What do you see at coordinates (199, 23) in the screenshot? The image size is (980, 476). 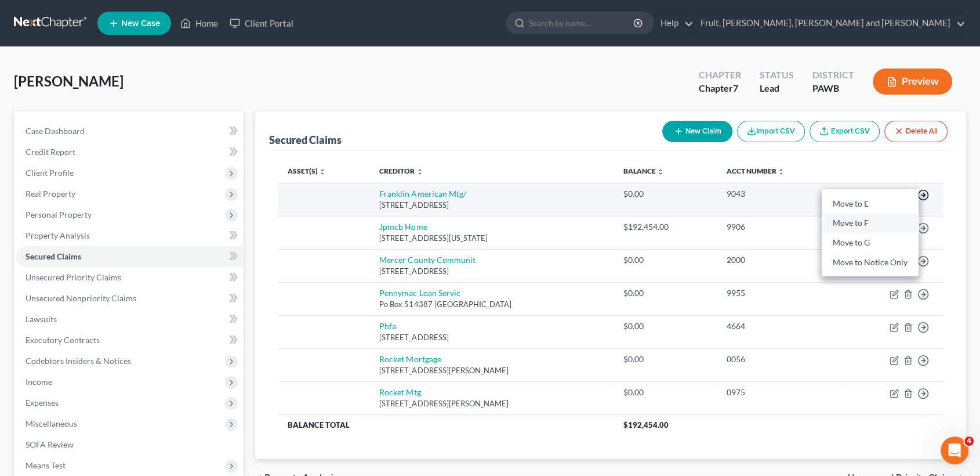 I see `a: Home` at bounding box center [199, 23].